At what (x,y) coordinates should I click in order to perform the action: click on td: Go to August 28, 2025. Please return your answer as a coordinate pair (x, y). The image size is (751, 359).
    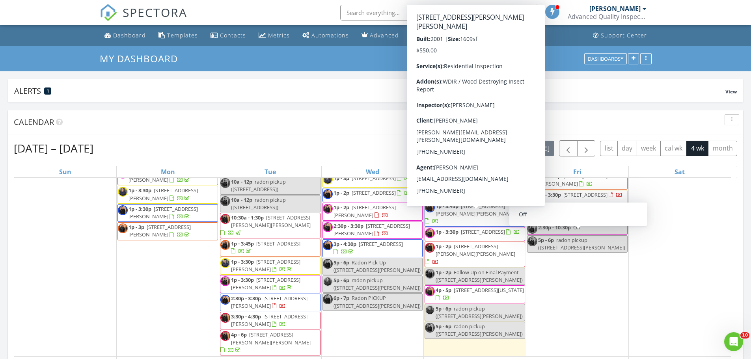
    Looking at the image, I should click on (475, 208).